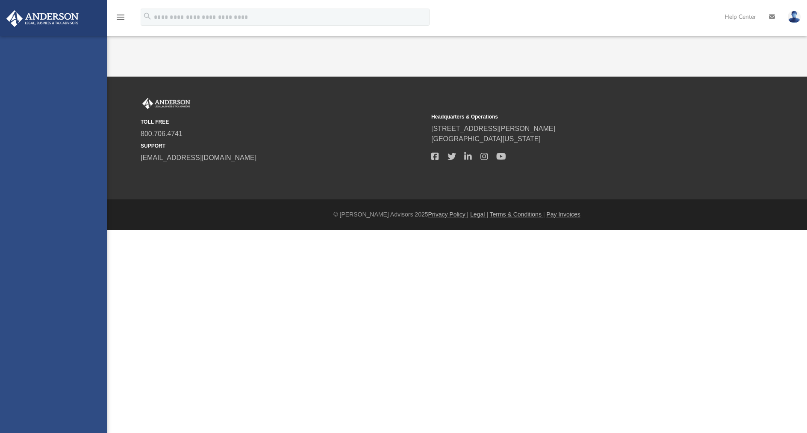 The height and width of the screenshot is (433, 807). Describe the element at coordinates (449, 214) in the screenshot. I see `a: Privacy Policy |` at that location.